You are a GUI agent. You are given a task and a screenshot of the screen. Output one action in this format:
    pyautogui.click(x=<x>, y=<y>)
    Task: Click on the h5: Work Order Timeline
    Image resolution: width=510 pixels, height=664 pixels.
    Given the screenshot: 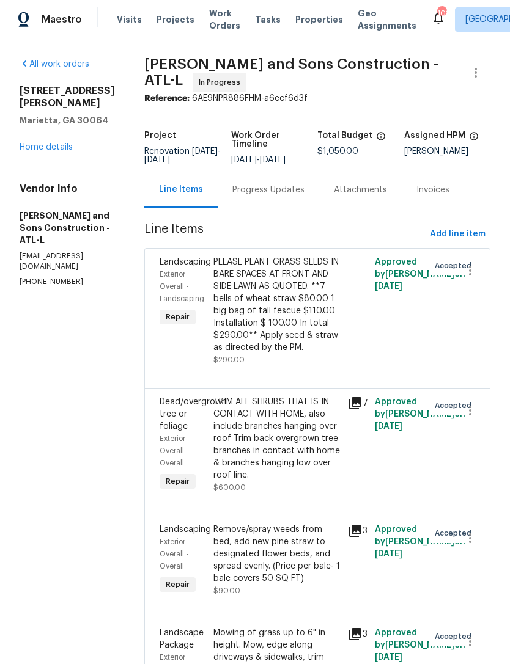 What is the action you would take?
    pyautogui.click(x=274, y=140)
    